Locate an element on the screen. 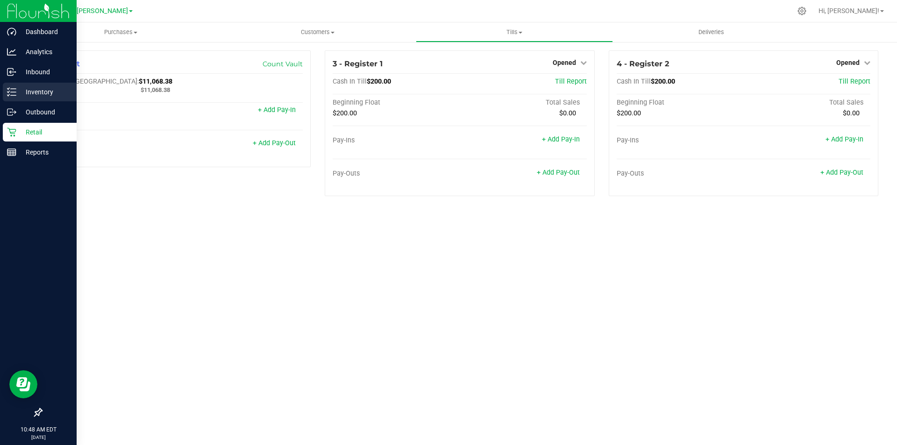  div: Manage settings is located at coordinates (802, 11).